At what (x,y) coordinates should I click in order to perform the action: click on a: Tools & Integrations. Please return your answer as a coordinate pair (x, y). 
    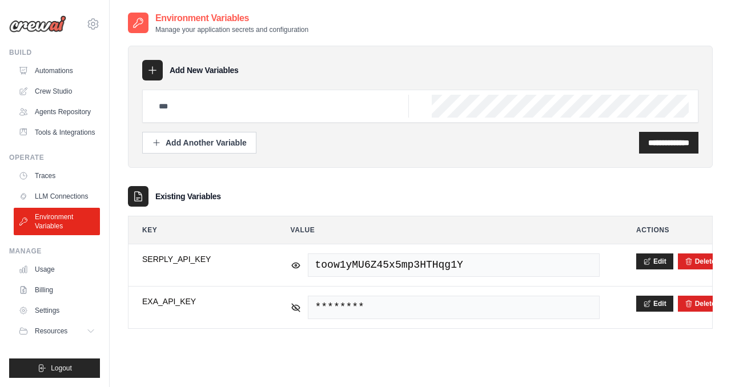
    Looking at the image, I should click on (57, 132).